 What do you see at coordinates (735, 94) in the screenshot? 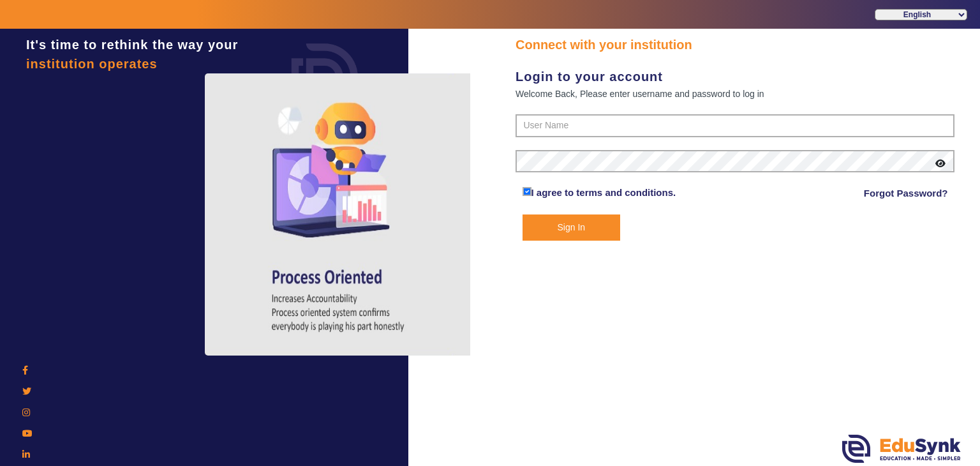
I see `div: Welcome Back, Please enter username and password to log in` at bounding box center [735, 94].